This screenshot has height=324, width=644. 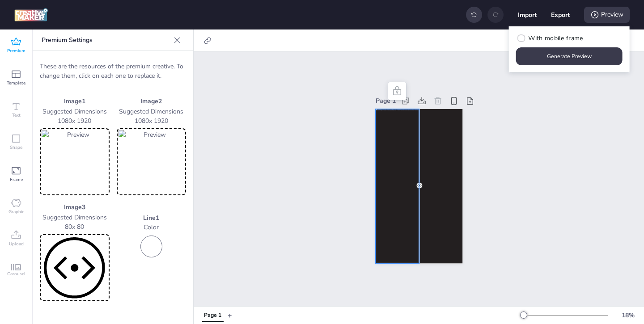 What do you see at coordinates (607, 15) in the screenshot?
I see `div: Preview` at bounding box center [607, 15].